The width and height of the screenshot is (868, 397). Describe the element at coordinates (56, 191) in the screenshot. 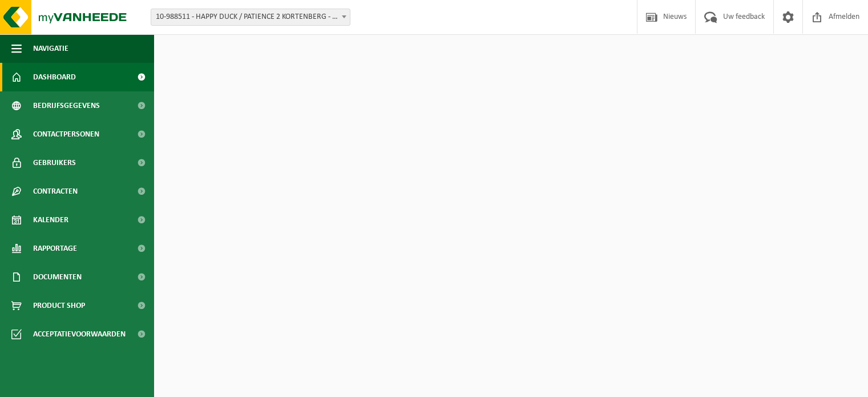

I see `span: Contracten` at that location.